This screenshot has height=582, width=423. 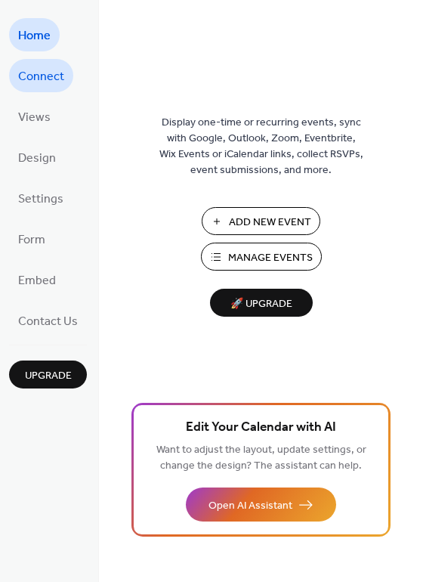 What do you see at coordinates (41, 198) in the screenshot?
I see `a: Settings` at bounding box center [41, 198].